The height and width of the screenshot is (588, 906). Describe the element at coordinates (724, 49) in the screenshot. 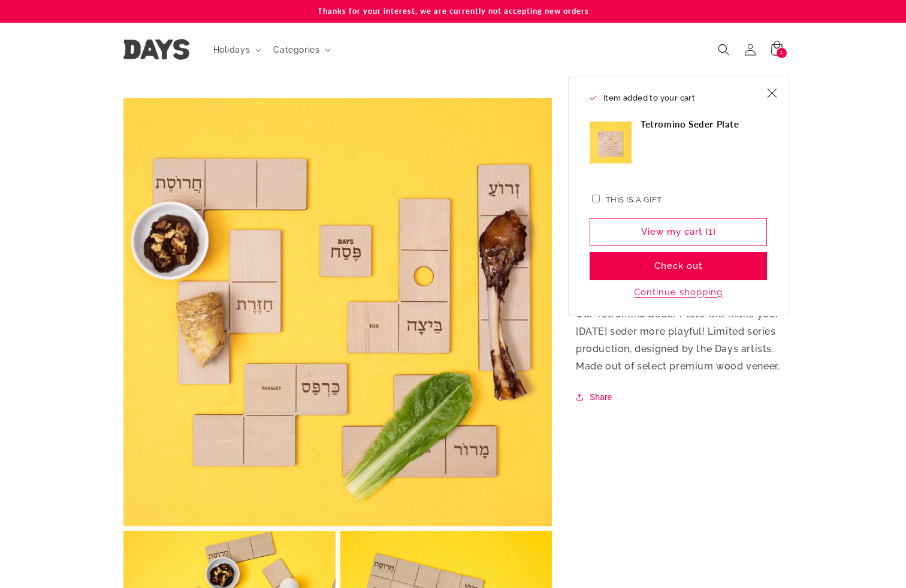

I see `summary: Search` at that location.